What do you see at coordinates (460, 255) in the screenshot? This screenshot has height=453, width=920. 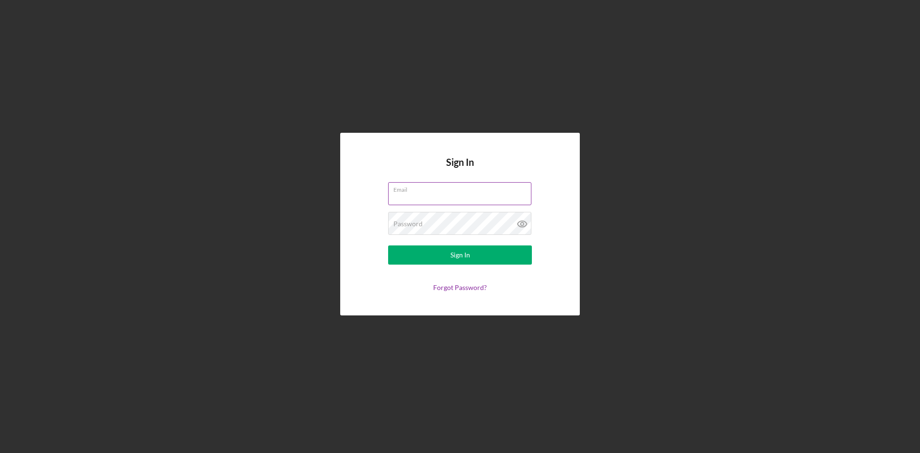 I see `div: Sign In` at bounding box center [460, 255].